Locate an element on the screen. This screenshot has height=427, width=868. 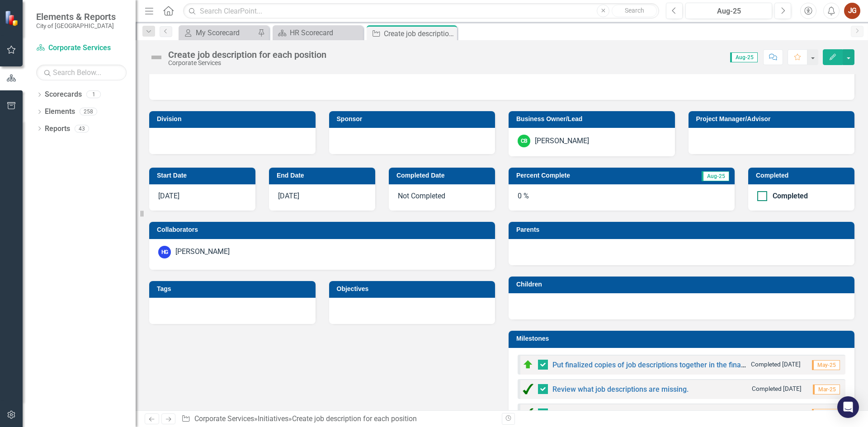
h3: Start Date is located at coordinates (204, 176).